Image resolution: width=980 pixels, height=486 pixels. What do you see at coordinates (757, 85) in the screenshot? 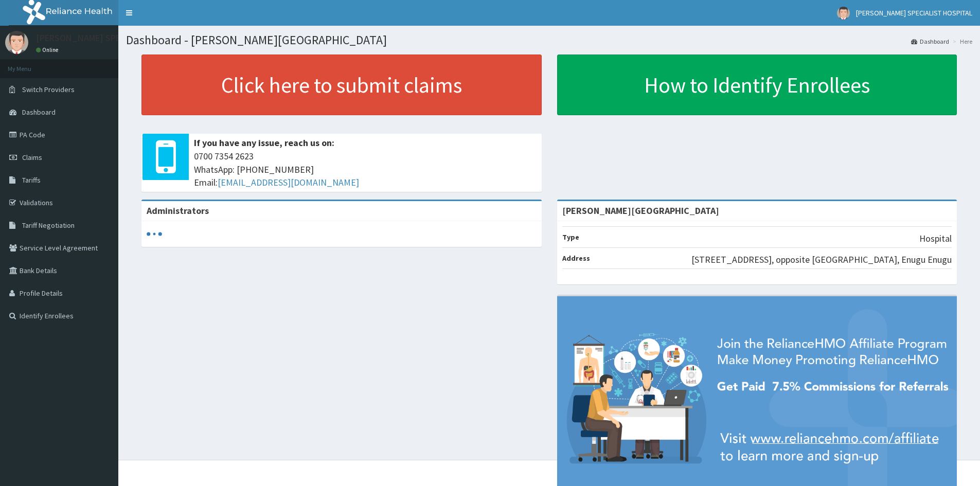
I see `a: How to Identify Enrollees` at bounding box center [757, 85].